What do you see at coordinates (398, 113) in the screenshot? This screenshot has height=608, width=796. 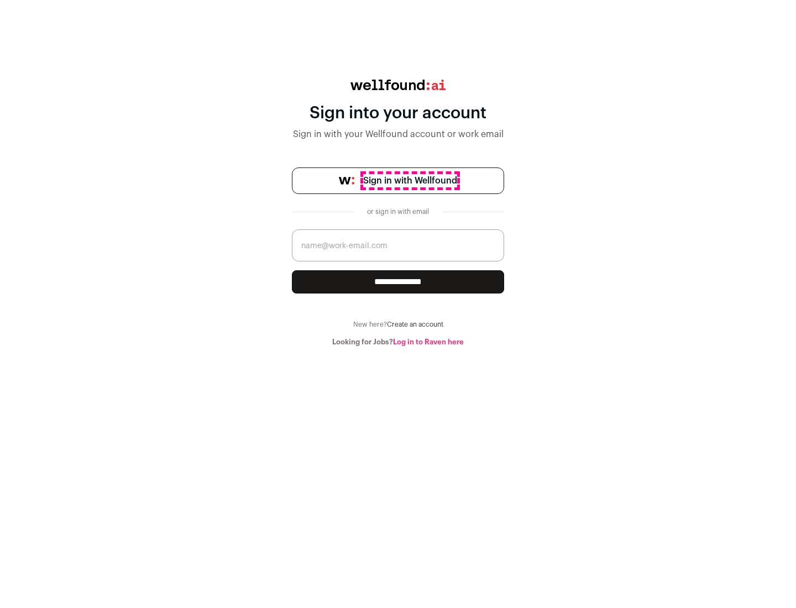 I see `div: Sign into your account` at bounding box center [398, 113].